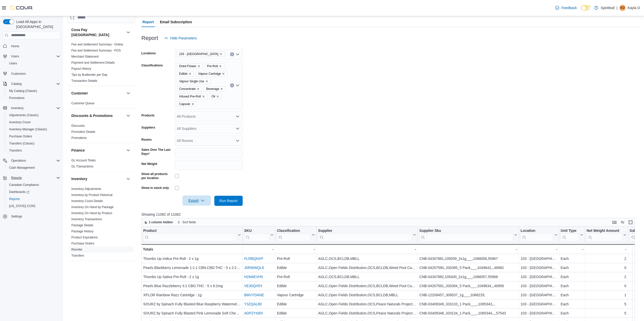  I want to click on button: Canadian Compliance, so click(34, 185).